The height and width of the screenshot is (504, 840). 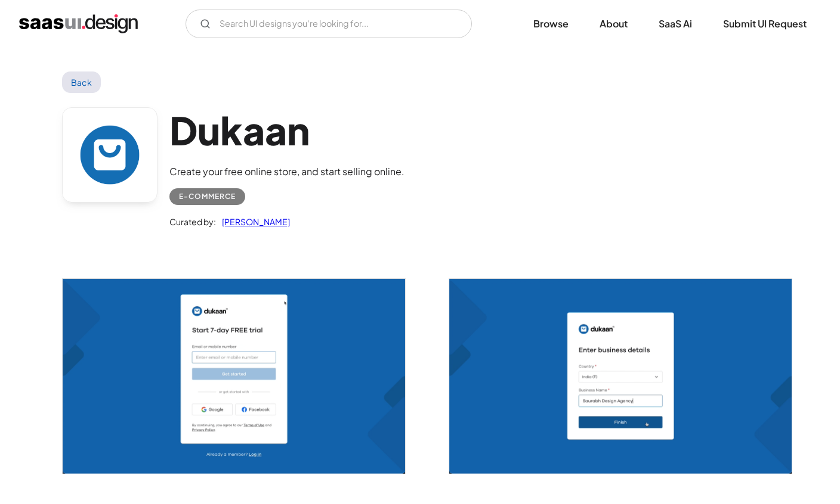 I want to click on div: Create your free online store, and start selling online., so click(x=286, y=172).